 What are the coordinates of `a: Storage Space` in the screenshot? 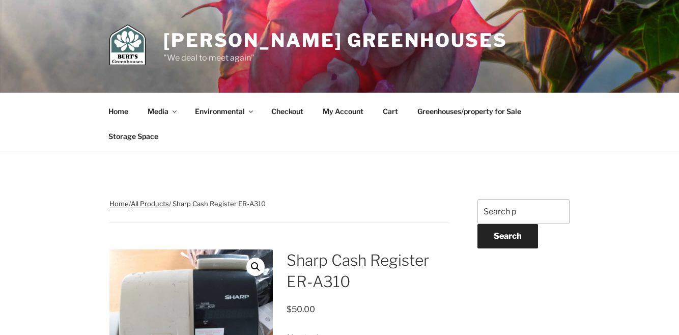 It's located at (133, 136).